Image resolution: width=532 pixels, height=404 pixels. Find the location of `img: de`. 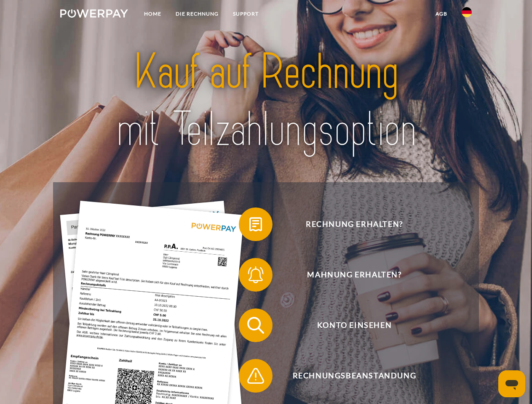

img: de is located at coordinates (467, 12).